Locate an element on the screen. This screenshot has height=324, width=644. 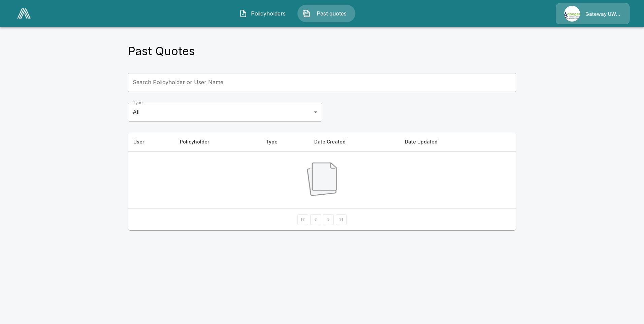
th: Type is located at coordinates (285, 142).